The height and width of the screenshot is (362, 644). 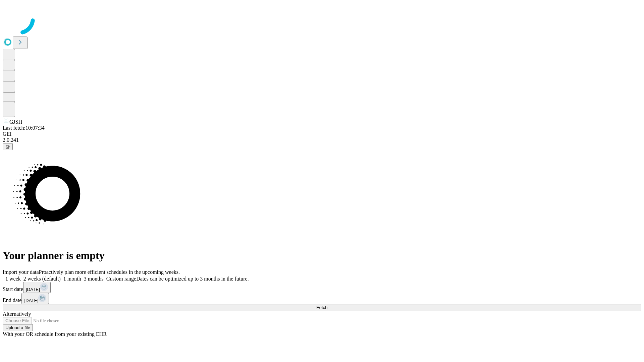 What do you see at coordinates (18, 327) in the screenshot?
I see `button: Upload a file` at bounding box center [18, 327].